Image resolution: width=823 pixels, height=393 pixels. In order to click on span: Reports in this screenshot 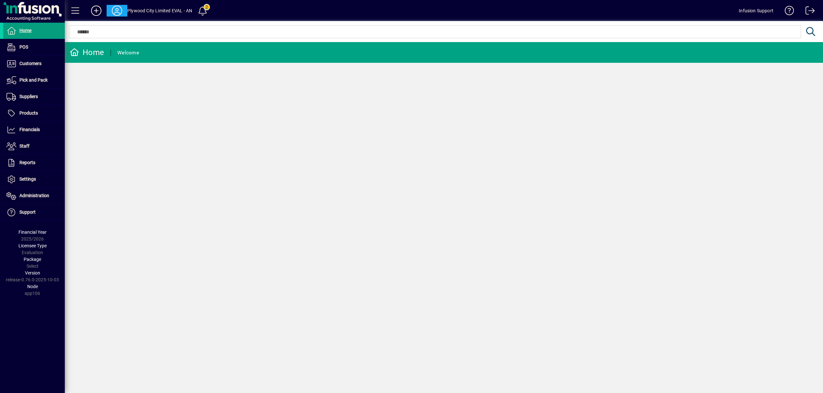, I will do `click(27, 163)`.